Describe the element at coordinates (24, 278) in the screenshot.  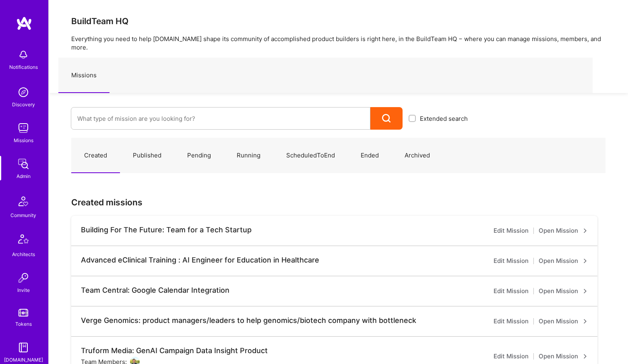
I see `img: Invite` at that location.